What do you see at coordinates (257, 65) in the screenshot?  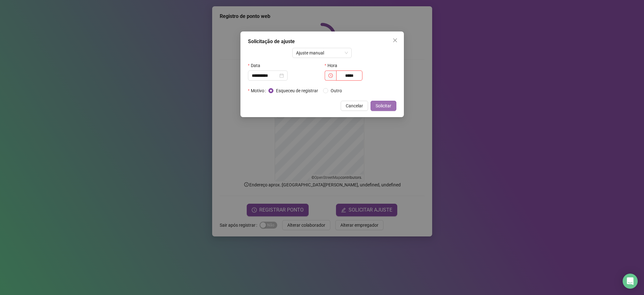 I see `label: Data` at bounding box center [257, 65].